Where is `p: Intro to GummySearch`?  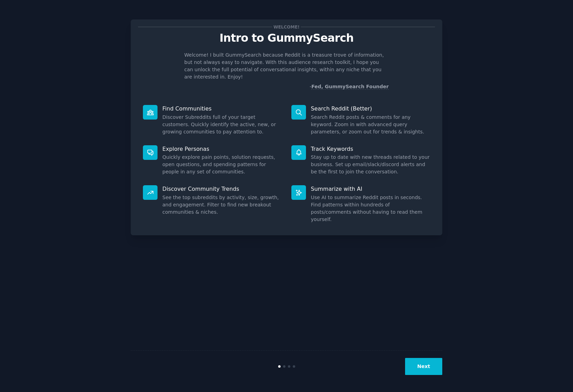
p: Intro to GummySearch is located at coordinates (287, 38).